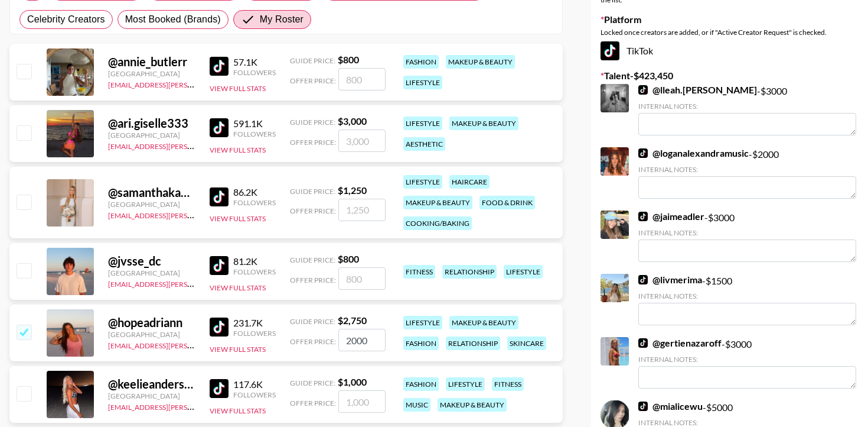  Describe the element at coordinates (508, 202) in the screenshot. I see `div: food & drink` at that location.